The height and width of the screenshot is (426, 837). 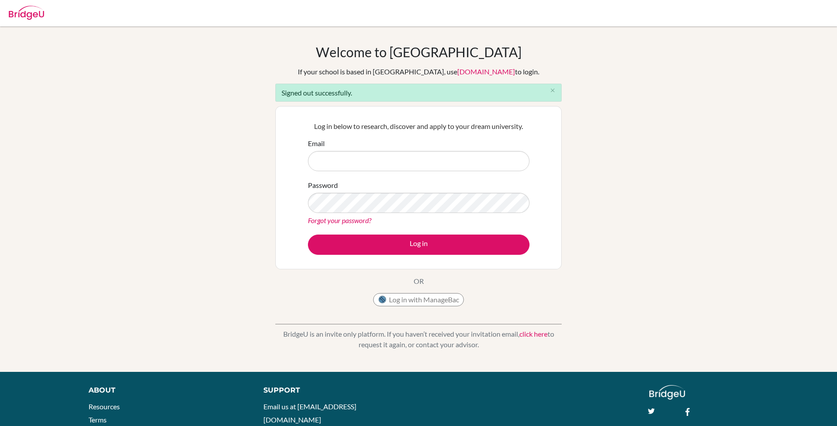 I want to click on a: Terms, so click(x=97, y=420).